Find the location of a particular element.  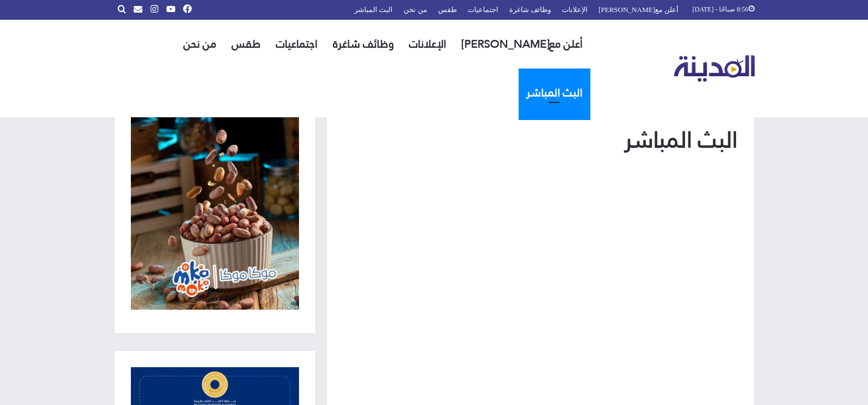

a: طقس is located at coordinates (245, 44).